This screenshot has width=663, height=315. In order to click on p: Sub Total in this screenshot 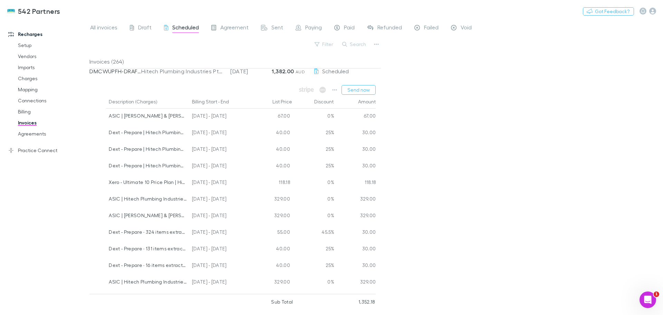, I will do `click(282, 301)`.